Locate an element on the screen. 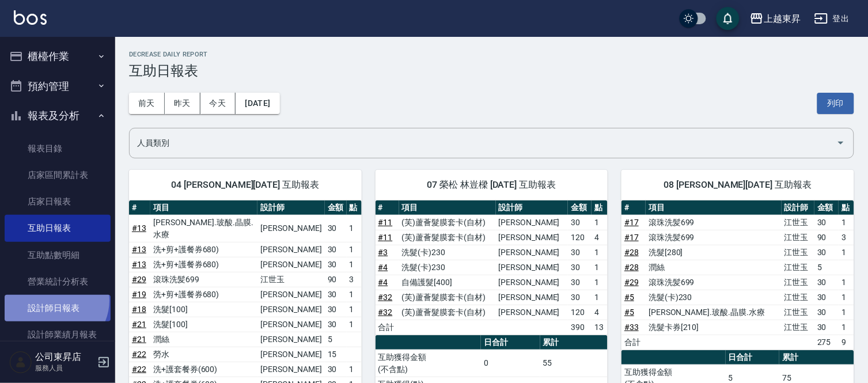 The height and width of the screenshot is (383, 868). button: 今天 is located at coordinates (218, 103).